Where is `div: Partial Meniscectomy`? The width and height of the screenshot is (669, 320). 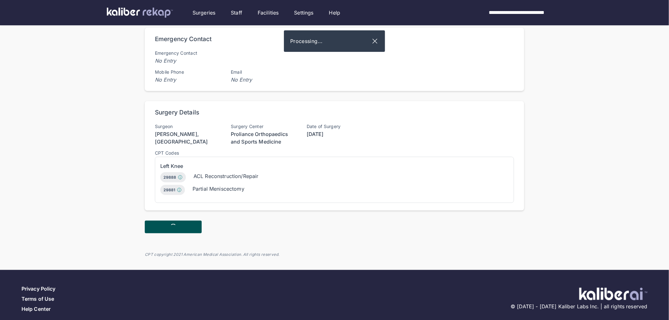
div: Partial Meniscectomy is located at coordinates (218, 189).